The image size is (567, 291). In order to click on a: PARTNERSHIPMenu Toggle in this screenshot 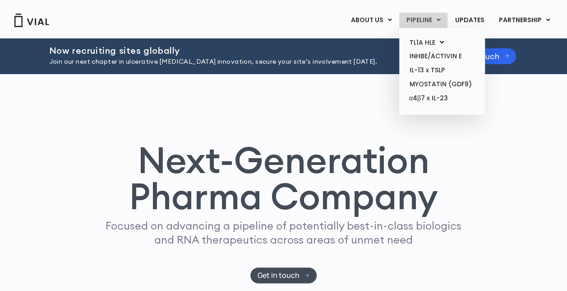, I will do `click(525, 20)`.